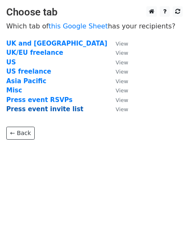 The width and height of the screenshot is (189, 240). I want to click on div: Chat Widget, so click(168, 220).